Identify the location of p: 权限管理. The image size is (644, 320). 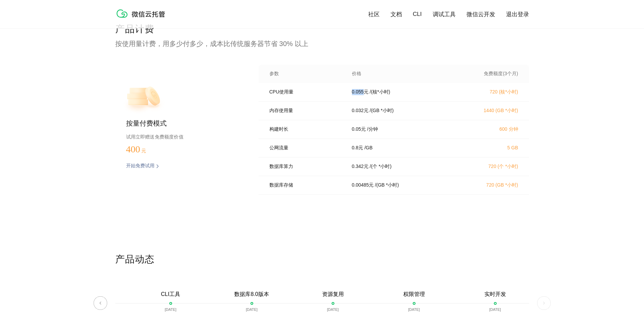
(414, 294).